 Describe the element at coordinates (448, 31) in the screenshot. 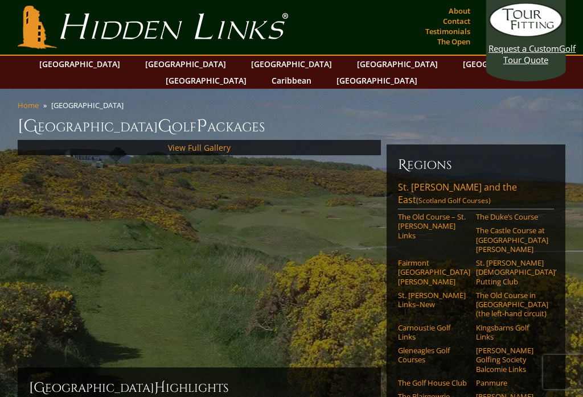

I see `a: Testimonials` at that location.